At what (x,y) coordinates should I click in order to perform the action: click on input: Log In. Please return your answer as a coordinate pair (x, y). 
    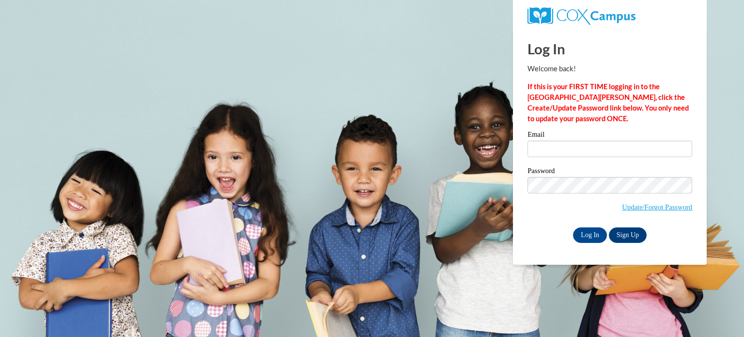
    Looking at the image, I should click on (590, 235).